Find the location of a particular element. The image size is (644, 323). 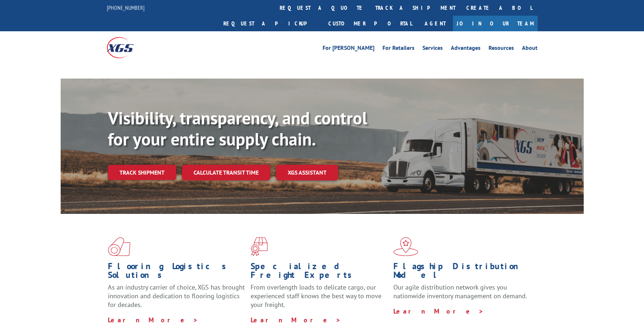

a: Agent is located at coordinates (435, 23).